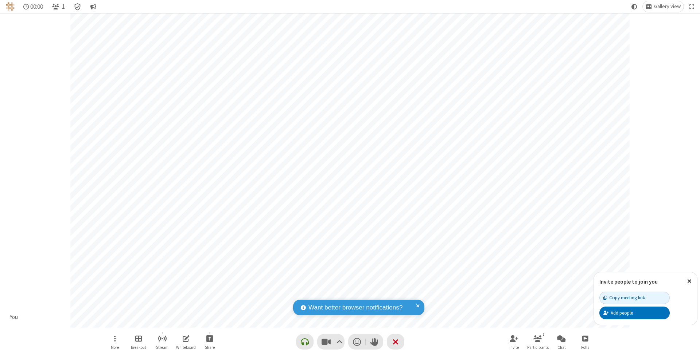 Image resolution: width=700 pixels, height=355 pixels. What do you see at coordinates (585, 348) in the screenshot?
I see `span: Polls` at bounding box center [585, 348].